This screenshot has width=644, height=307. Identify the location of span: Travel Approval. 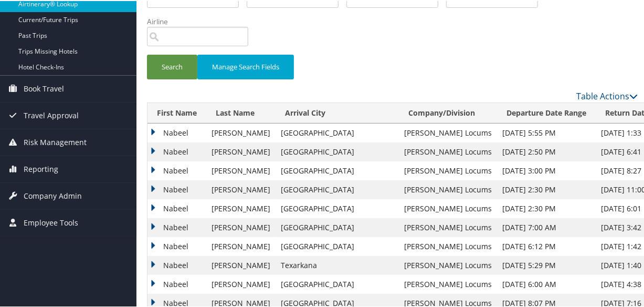
(51, 115).